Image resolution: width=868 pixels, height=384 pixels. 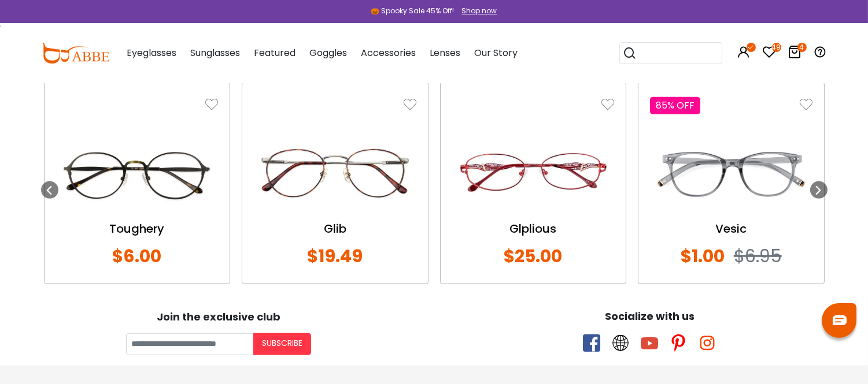 I want to click on span: Featured, so click(x=275, y=53).